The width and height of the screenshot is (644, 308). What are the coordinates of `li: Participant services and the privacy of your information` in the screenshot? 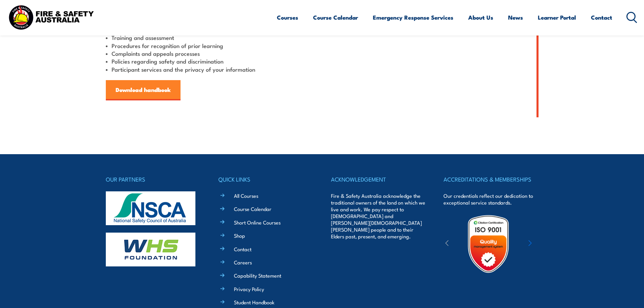 It's located at (198, 69).